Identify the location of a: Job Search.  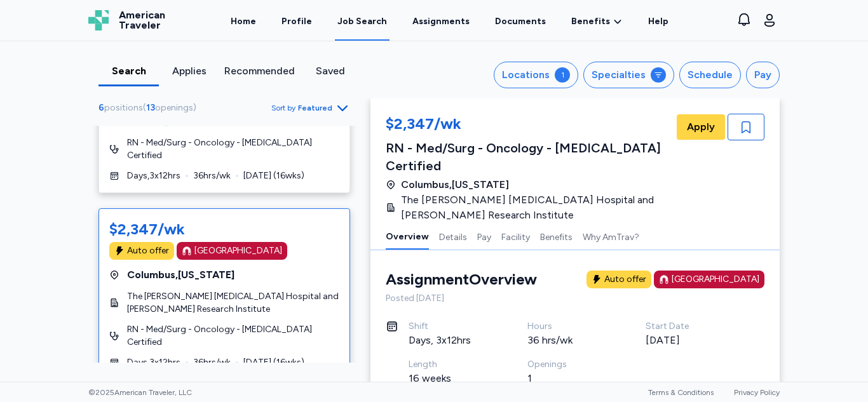
(362, 21).